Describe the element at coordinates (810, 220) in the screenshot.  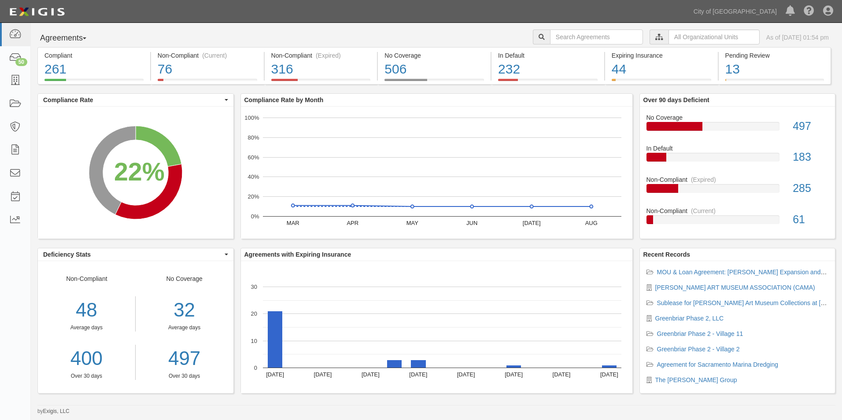
I see `div: 61` at that location.